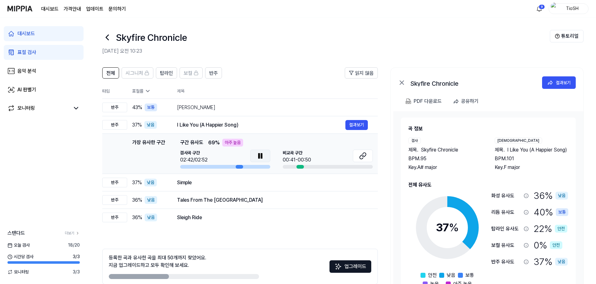 This screenshot has width=596, height=284. I want to click on a: 음악 분석, so click(44, 71).